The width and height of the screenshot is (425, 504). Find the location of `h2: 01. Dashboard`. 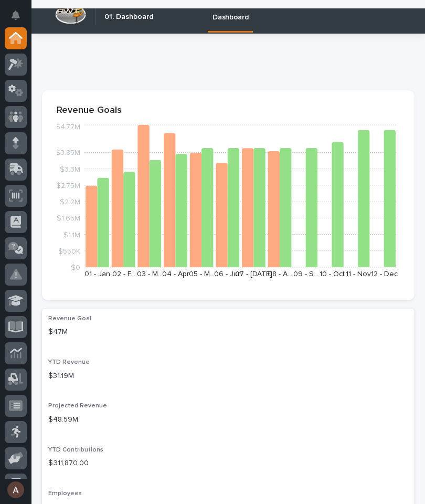

h2: 01. Dashboard is located at coordinates (129, 17).